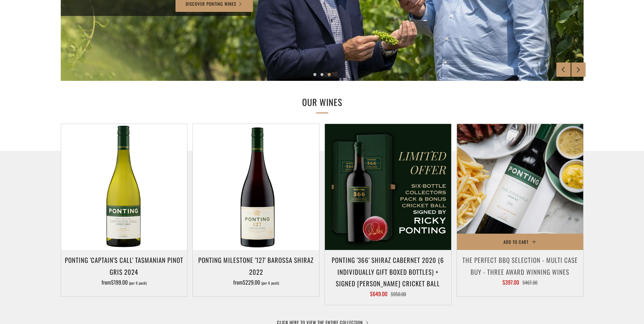  I want to click on button: 2, so click(322, 74).